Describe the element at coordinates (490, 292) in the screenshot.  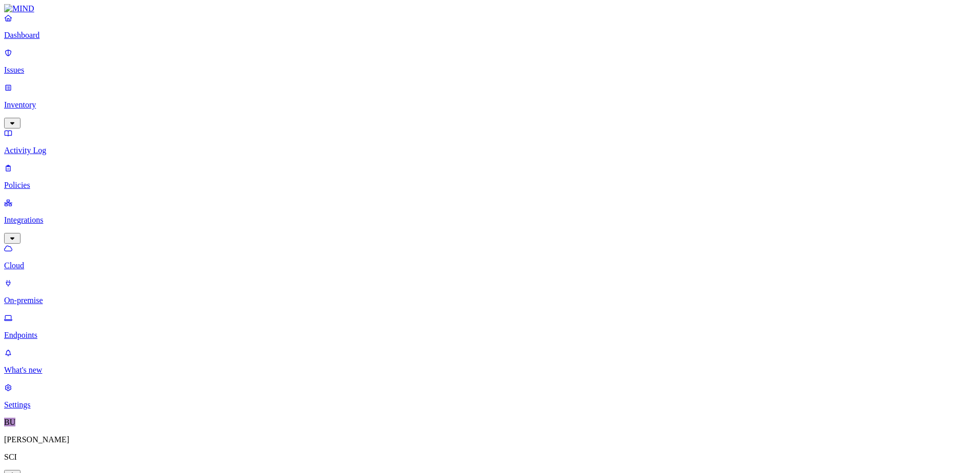
I see `a: On-premise` at that location.